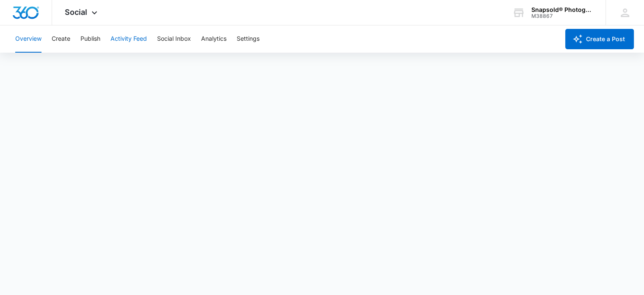  What do you see at coordinates (248, 39) in the screenshot?
I see `button: Settings` at bounding box center [248, 39].